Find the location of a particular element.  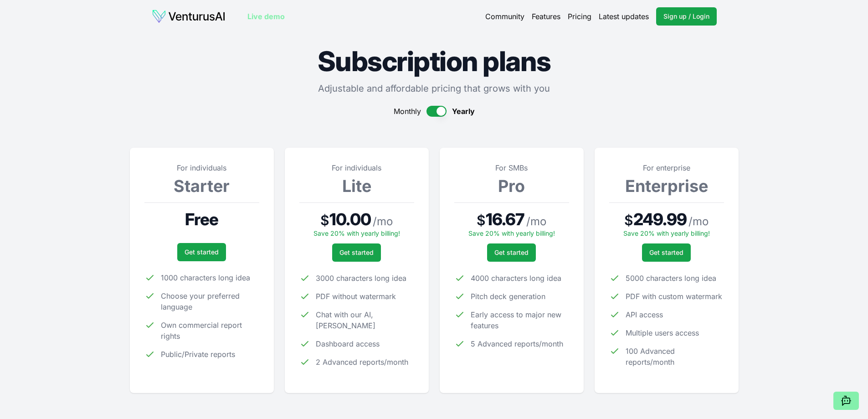

h3: Enterprise is located at coordinates (666, 186).